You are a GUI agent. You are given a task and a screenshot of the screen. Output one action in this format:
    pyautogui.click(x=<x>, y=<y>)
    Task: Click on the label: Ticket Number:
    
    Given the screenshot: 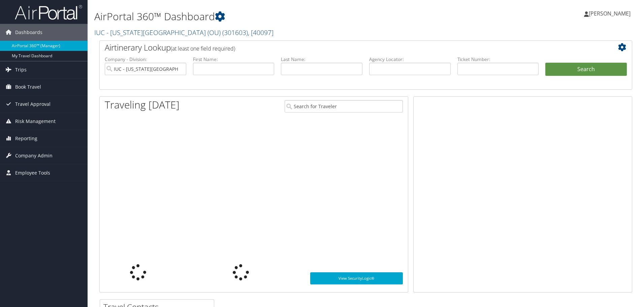 What is the action you would take?
    pyautogui.click(x=498, y=60)
    